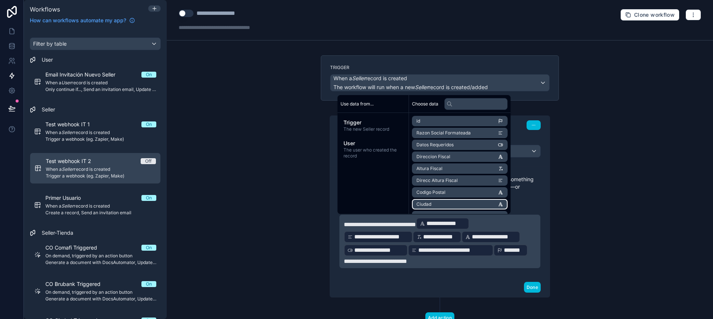 Image resolution: width=713 pixels, height=319 pixels. I want to click on div: scrollable content, so click(373, 139).